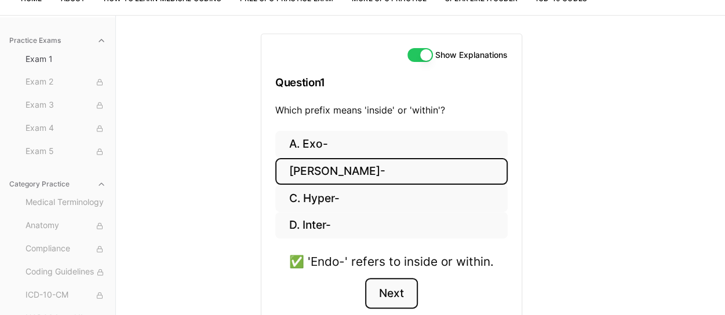 This screenshot has width=725, height=315. I want to click on button: Medical Terminology, so click(65, 203).